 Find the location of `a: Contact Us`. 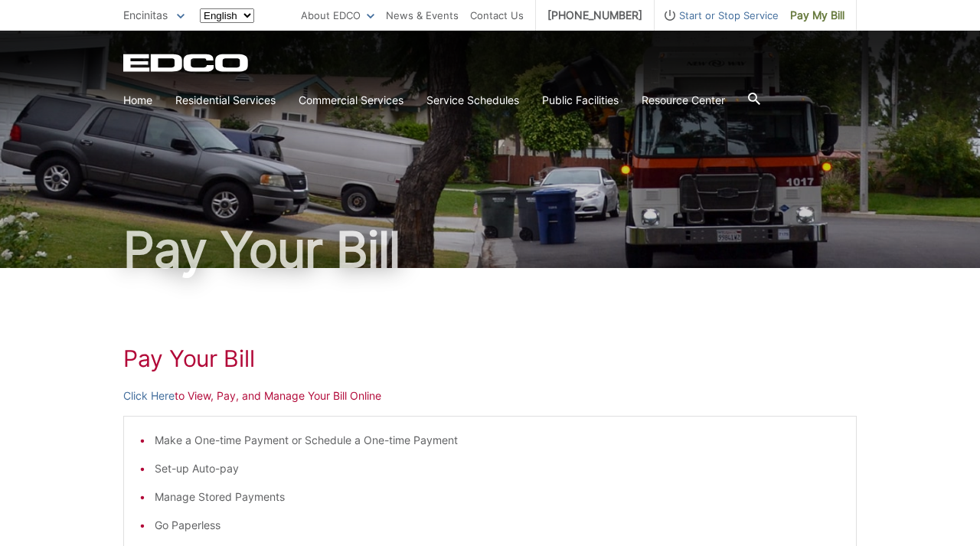

a: Contact Us is located at coordinates (497, 15).